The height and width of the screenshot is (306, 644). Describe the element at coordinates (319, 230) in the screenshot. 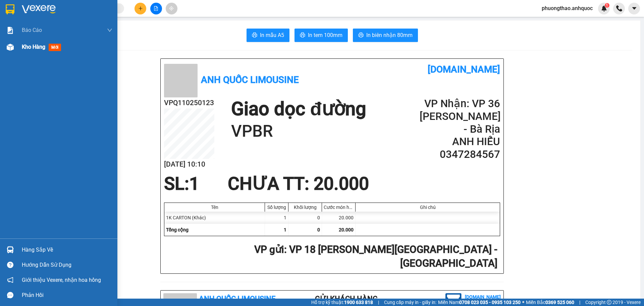

I see `span: 0` at that location.